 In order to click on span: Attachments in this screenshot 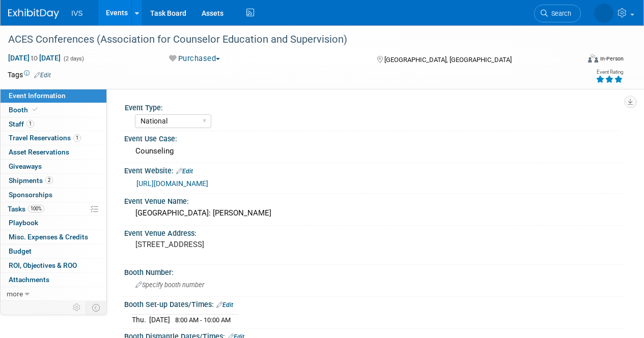, I will do `click(29, 280)`.